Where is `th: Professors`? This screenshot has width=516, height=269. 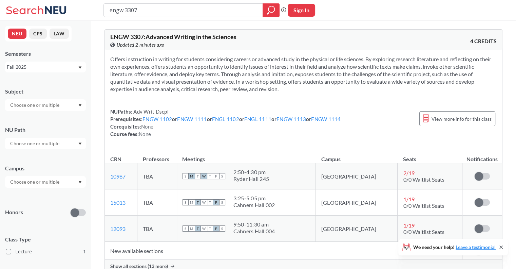 th: Professors is located at coordinates (157, 155).